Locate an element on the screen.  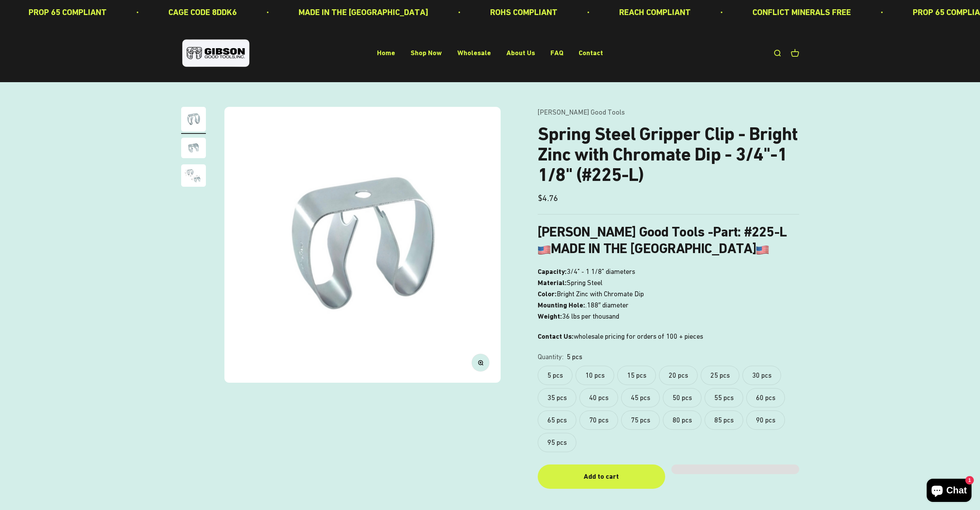
b: Capacity: is located at coordinates (552, 271).